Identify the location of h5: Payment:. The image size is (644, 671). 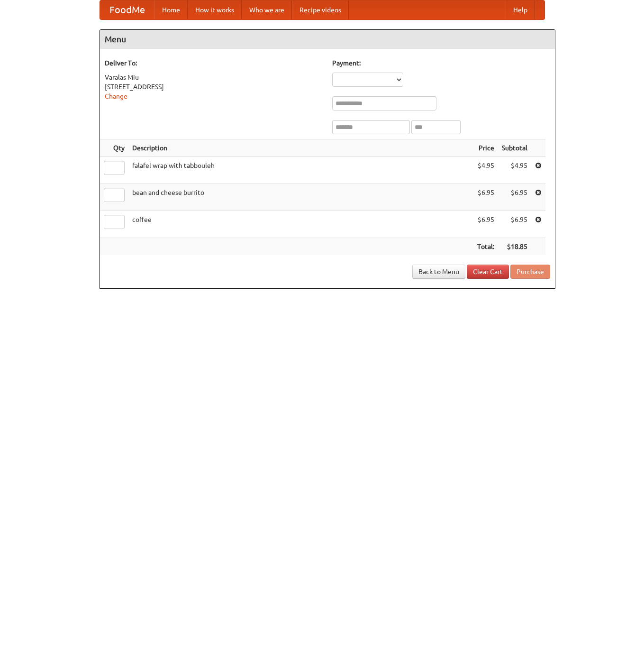
(441, 63).